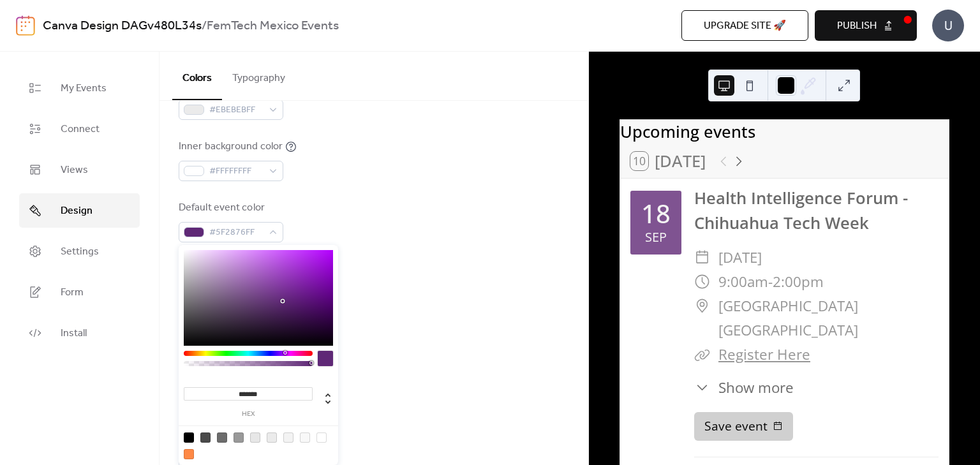 This screenshot has width=980, height=465. I want to click on span: 2:00pm, so click(798, 282).